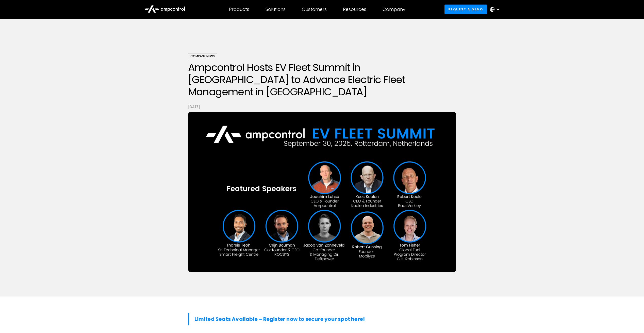 The width and height of the screenshot is (644, 333). What do you see at coordinates (280, 319) in the screenshot?
I see `strong: Limited Seats Available – Register now to secure your spot here!` at bounding box center [280, 319].